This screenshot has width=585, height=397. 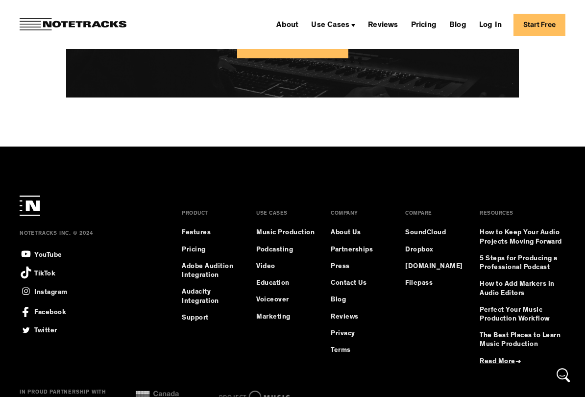 I want to click on a: Log In, so click(x=491, y=25).